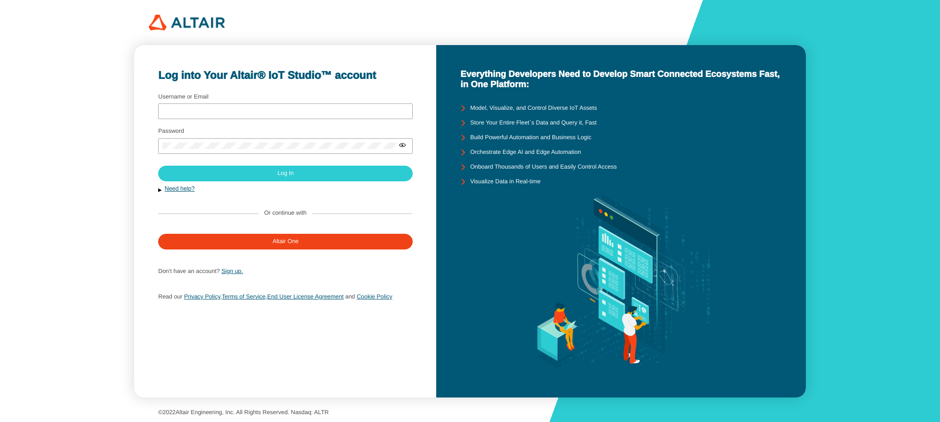  What do you see at coordinates (170, 296) in the screenshot?
I see `span: Read our` at bounding box center [170, 296].